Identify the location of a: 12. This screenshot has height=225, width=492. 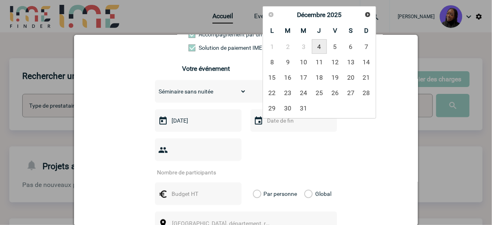
(335, 62).